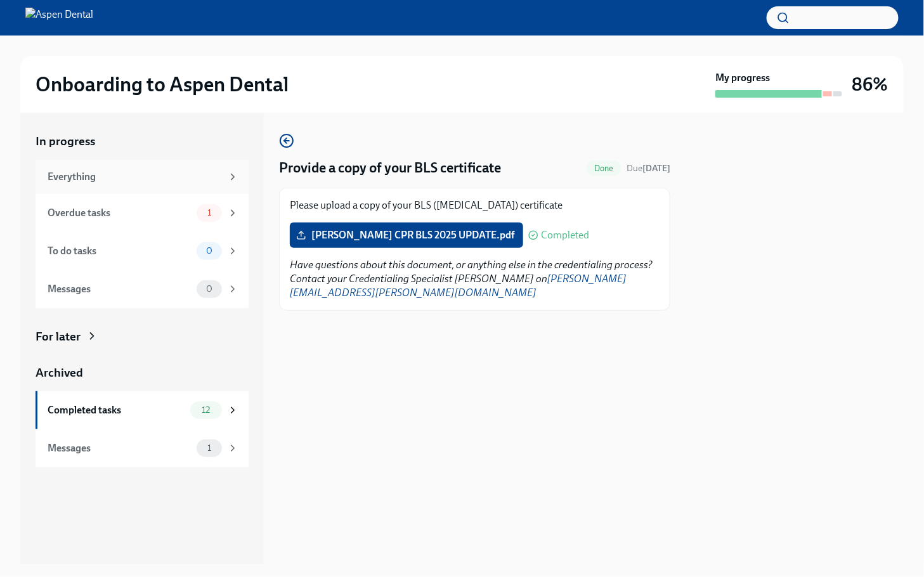  I want to click on a: In progress, so click(142, 142).